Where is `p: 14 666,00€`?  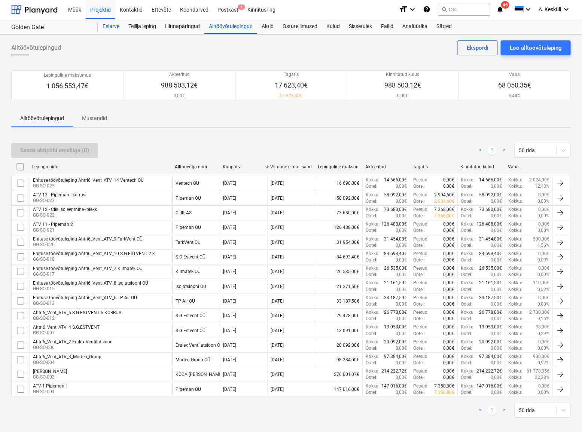
p: 14 666,00€ is located at coordinates (395, 180).